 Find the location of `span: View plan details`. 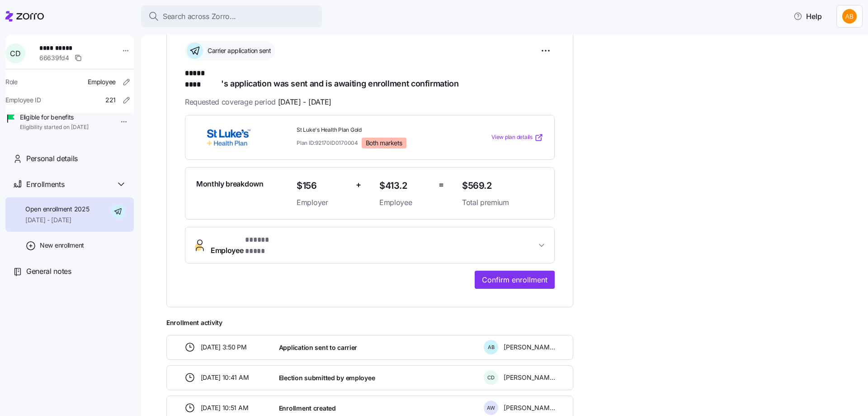

span: View plan details is located at coordinates (512, 137).